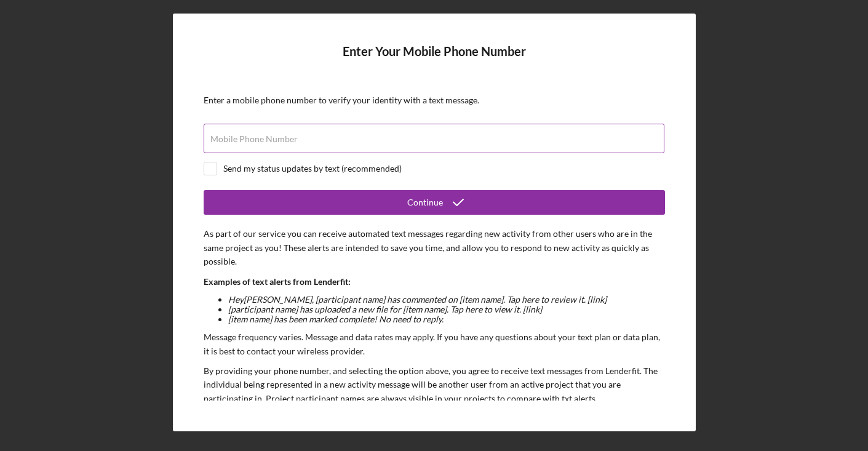 The width and height of the screenshot is (868, 451). I want to click on li: [item name] has been marked complete! No need to reply., so click(446, 319).